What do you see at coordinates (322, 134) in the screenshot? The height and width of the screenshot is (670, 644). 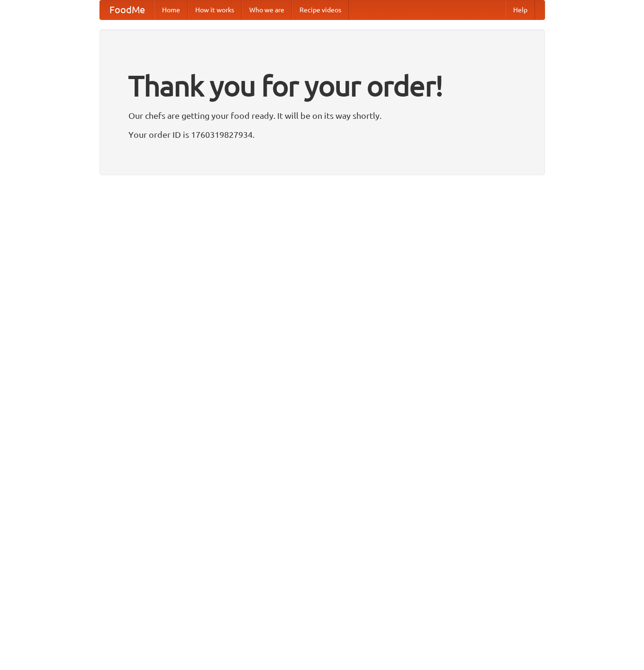 I see `p: Your order ID is 1760319827934.` at bounding box center [322, 134].